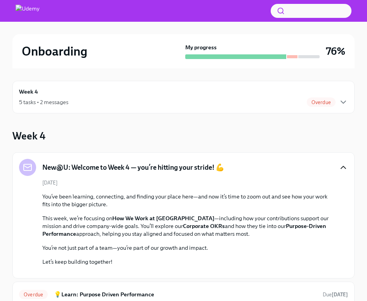  I want to click on div: 5 tasks • 2 messages, so click(44, 102).